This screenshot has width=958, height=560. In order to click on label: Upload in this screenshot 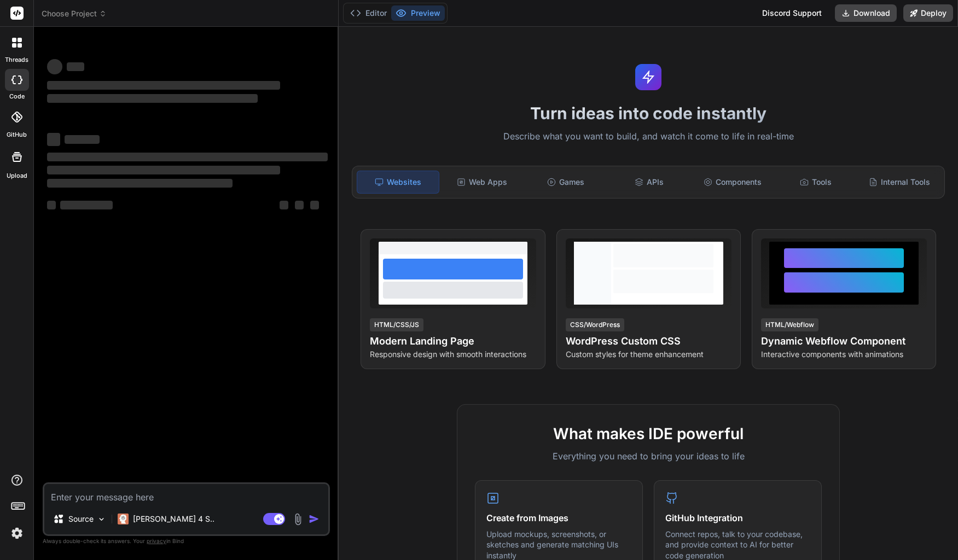, I will do `click(17, 175)`.